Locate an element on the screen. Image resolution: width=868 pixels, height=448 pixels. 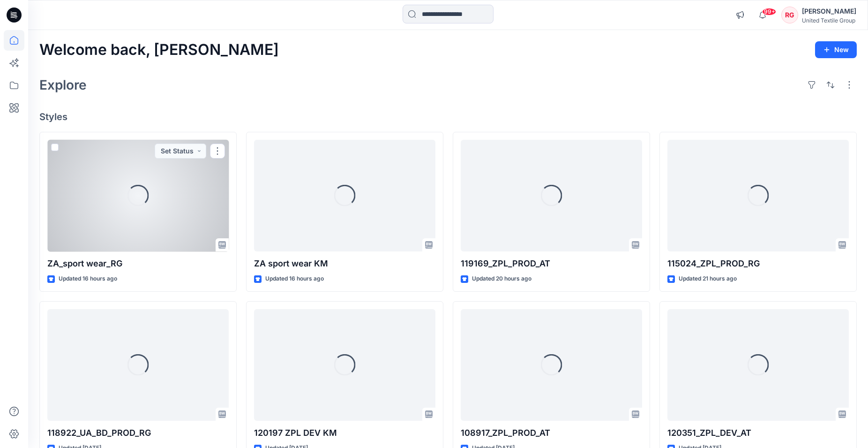
button: New is located at coordinates (836, 50).